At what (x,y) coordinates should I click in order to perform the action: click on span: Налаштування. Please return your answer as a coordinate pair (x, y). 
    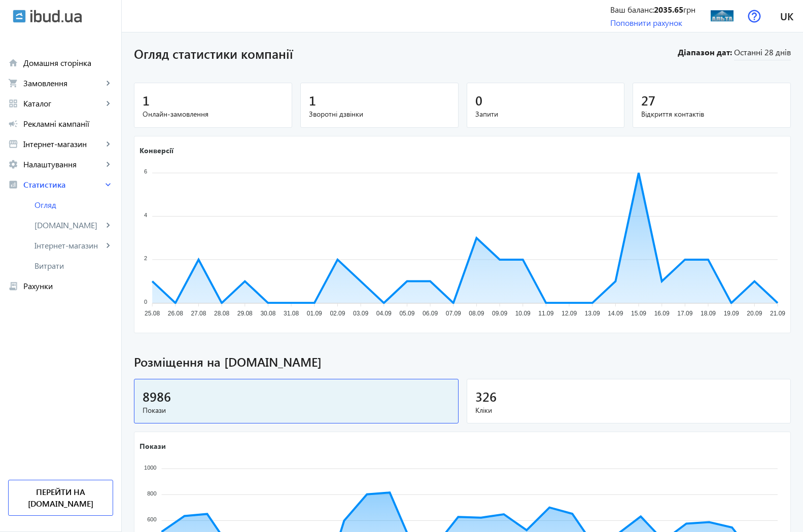
    Looking at the image, I should click on (63, 164).